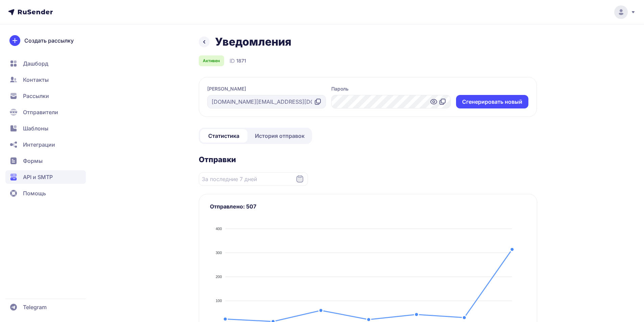  Describe the element at coordinates (253, 42) in the screenshot. I see `h1: Уведомления` at that location.